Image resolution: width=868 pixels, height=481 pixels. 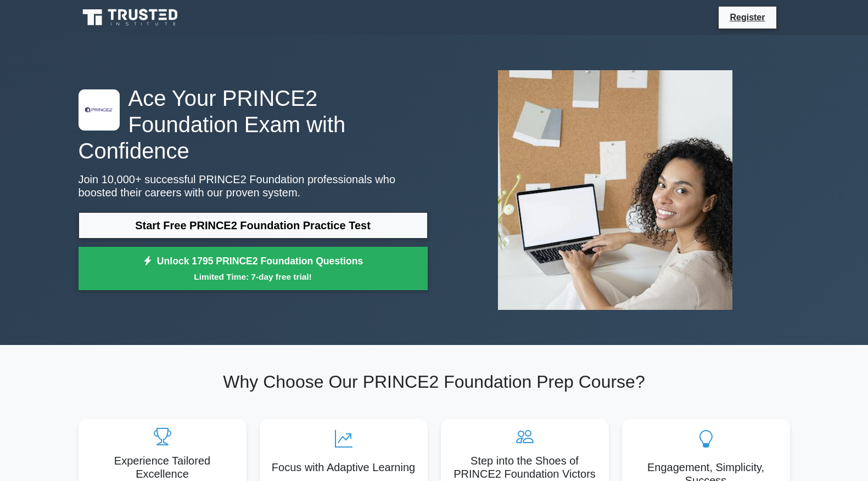 What do you see at coordinates (253, 226) in the screenshot?
I see `a: Start Free PRINCE2 Foundation Practice Test` at bounding box center [253, 226].